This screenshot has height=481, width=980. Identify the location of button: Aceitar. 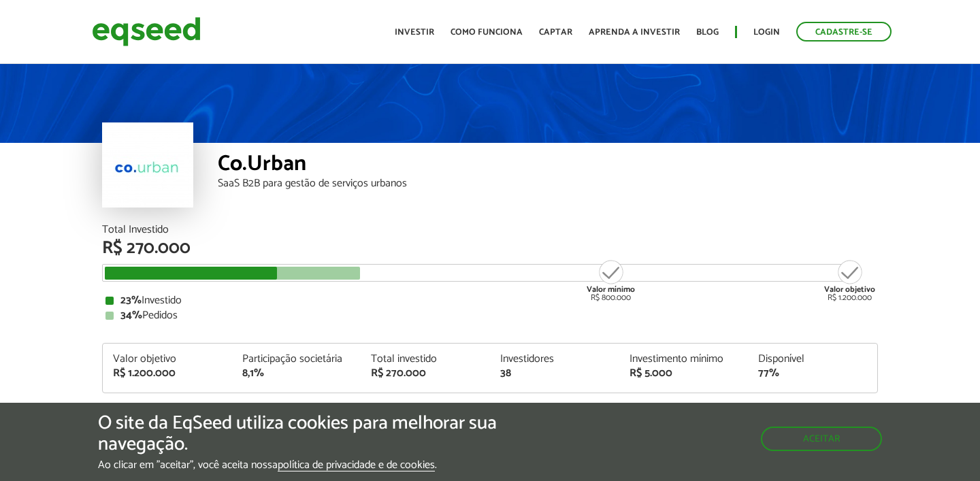
(821, 438).